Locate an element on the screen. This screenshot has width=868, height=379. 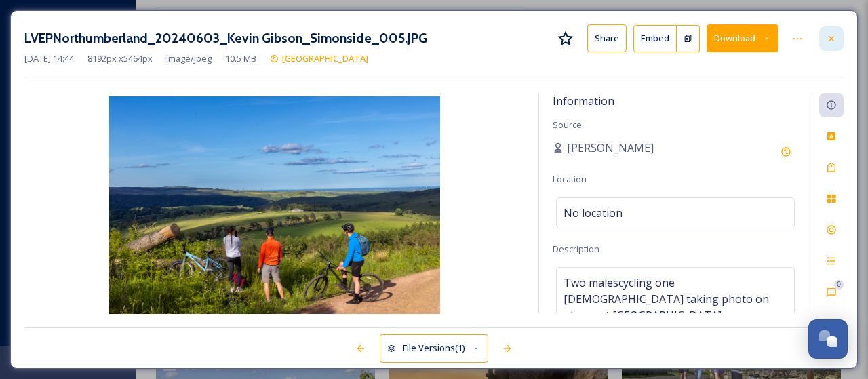
span: 8192 px x 5464 px is located at coordinates (120, 59).